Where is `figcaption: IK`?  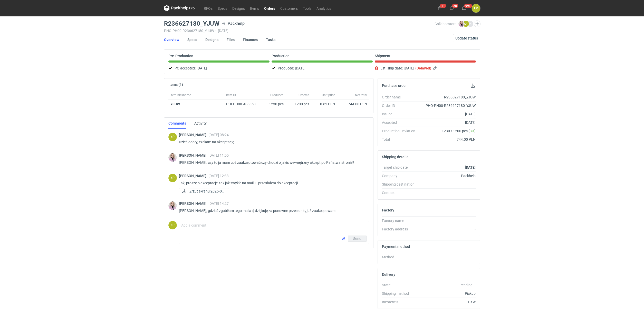 figcaption: IK is located at coordinates (470, 24).